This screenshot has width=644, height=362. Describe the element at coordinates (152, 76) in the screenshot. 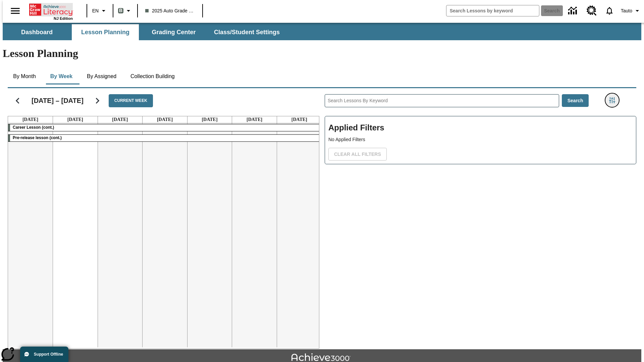

I see `button: Collection Building` at that location.